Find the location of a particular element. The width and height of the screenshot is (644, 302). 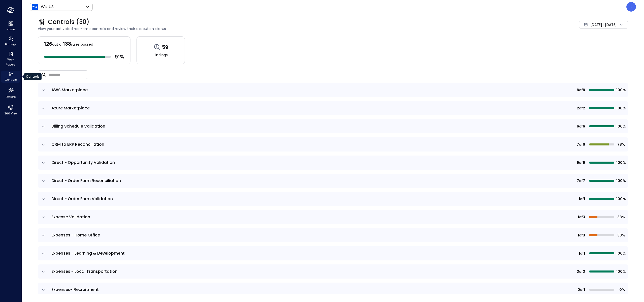

span: 0 is located at coordinates (579, 290).